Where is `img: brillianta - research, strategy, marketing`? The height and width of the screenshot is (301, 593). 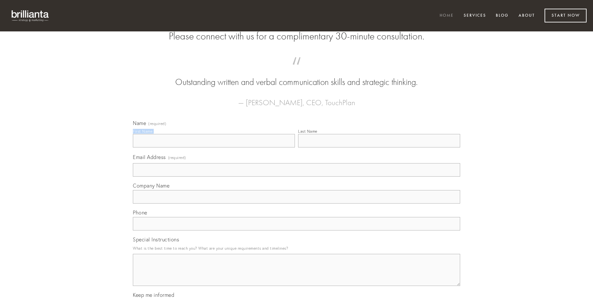
img: brillianta - research, strategy, marketing is located at coordinates (30, 16).